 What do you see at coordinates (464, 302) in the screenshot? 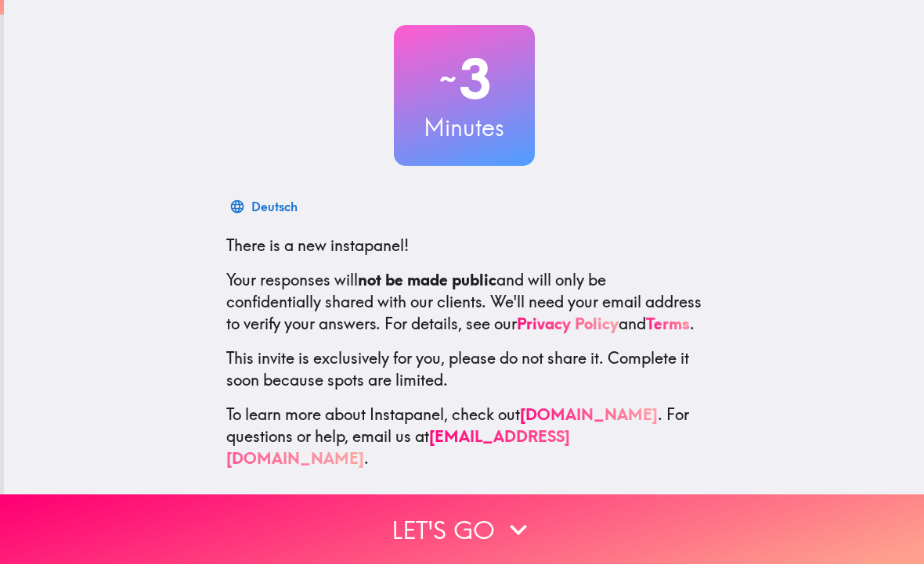
I see `p: Your responses will and will only be confidentially shared with our clients. We'll need your emai...` at bounding box center [464, 302].